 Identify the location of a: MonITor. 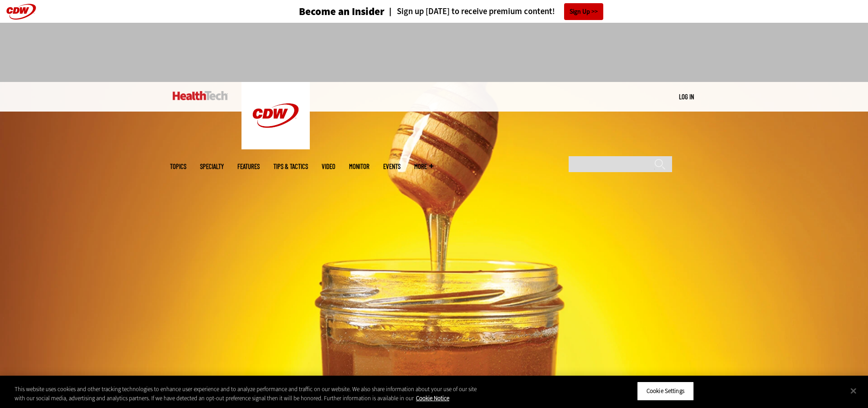
(359, 166).